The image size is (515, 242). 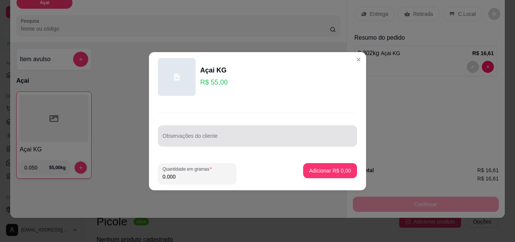 I want to click on button: Close, so click(x=359, y=60).